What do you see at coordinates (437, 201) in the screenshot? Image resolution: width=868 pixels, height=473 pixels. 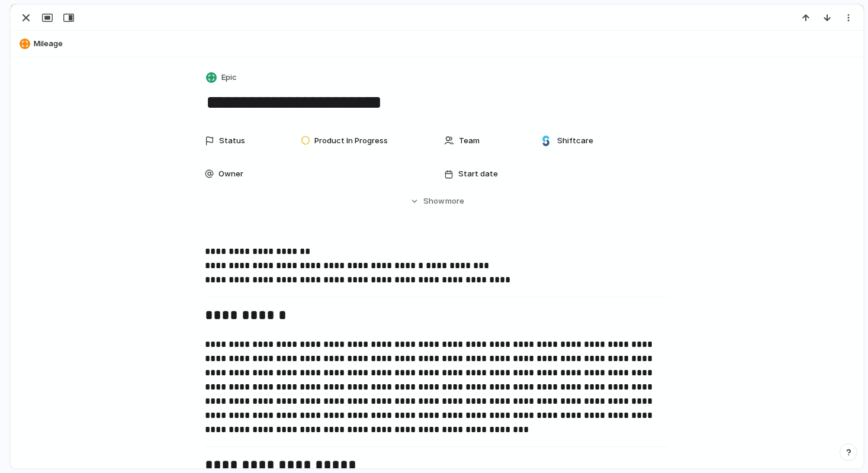 I see `button: Showmore` at bounding box center [437, 201].